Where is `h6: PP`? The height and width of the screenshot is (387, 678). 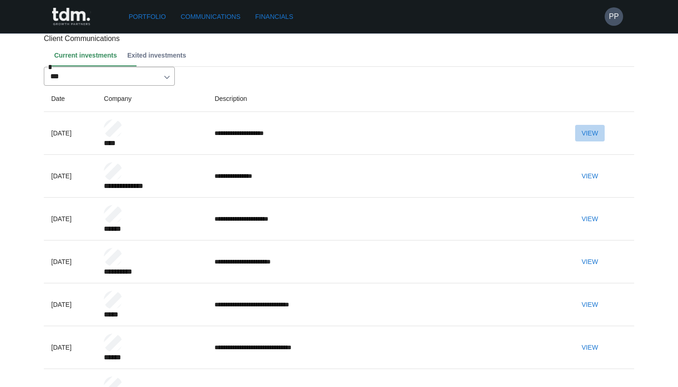
h6: PP is located at coordinates (613, 17).